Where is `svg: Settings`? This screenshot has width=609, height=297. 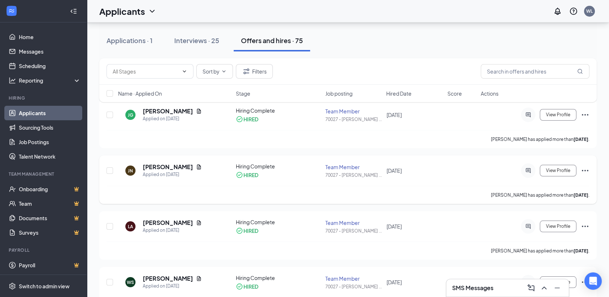 svg: Settings is located at coordinates (12, 286).